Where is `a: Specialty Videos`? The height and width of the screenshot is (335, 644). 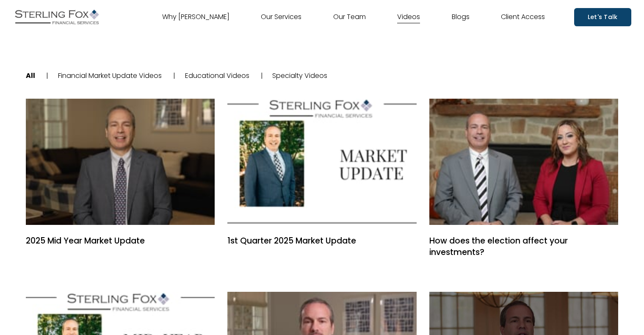
a: Specialty Videos is located at coordinates (300, 75).